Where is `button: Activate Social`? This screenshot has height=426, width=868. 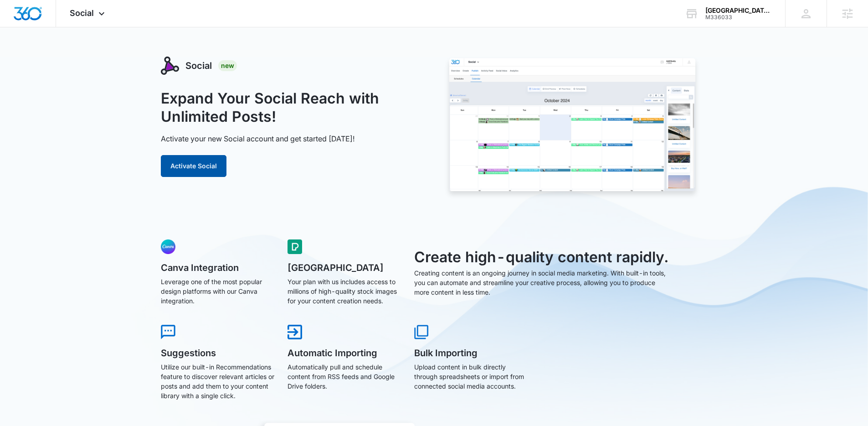 button: Activate Social is located at coordinates (194, 166).